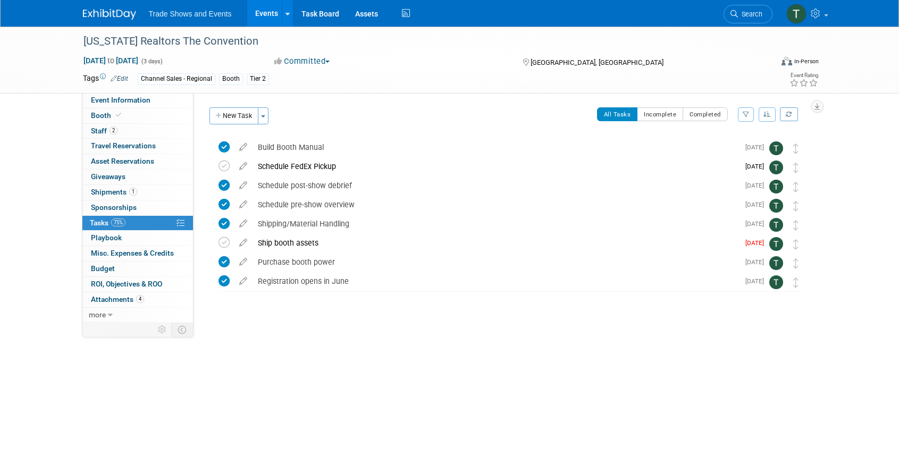 This screenshot has width=899, height=455. I want to click on a: ROI, Objectives & ROO, so click(138, 284).